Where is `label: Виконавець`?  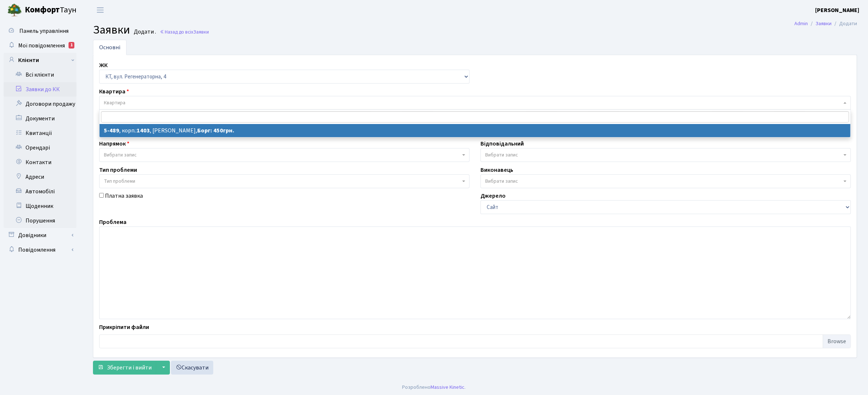
label: Виконавець is located at coordinates (497, 170).